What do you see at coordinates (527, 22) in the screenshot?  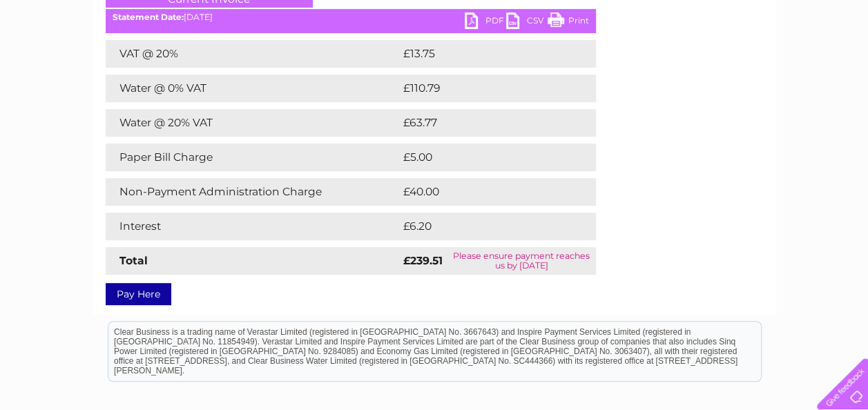 I see `a: CSV` at bounding box center [527, 22].